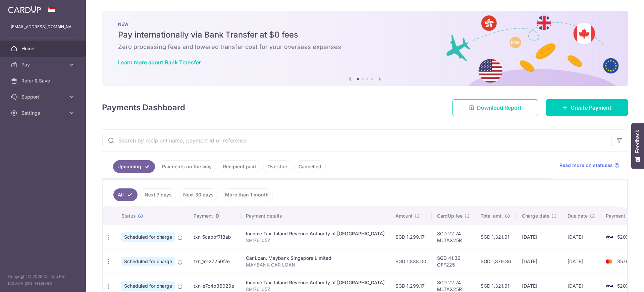 This screenshot has width=644, height=292. Describe the element at coordinates (453, 261) in the screenshot. I see `td: SGD 41.36 OFF225` at that location.